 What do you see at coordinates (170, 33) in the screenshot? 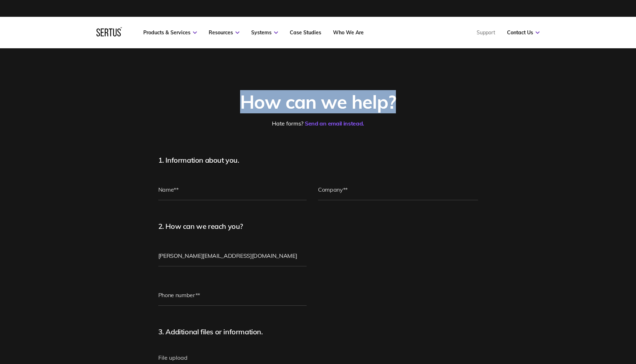
I see `a: Products & Services` at bounding box center [170, 33].